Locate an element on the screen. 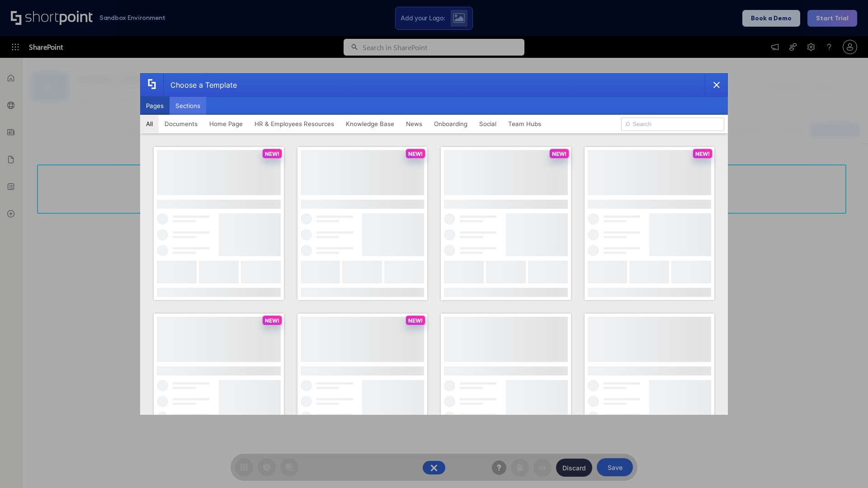  button: Documents is located at coordinates (181, 124).